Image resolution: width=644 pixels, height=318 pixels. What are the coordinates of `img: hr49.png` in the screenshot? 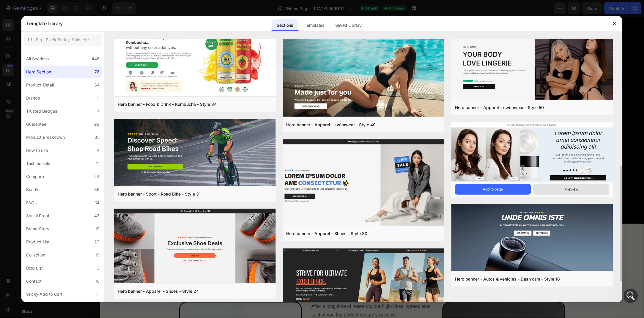 It's located at (364, 79).